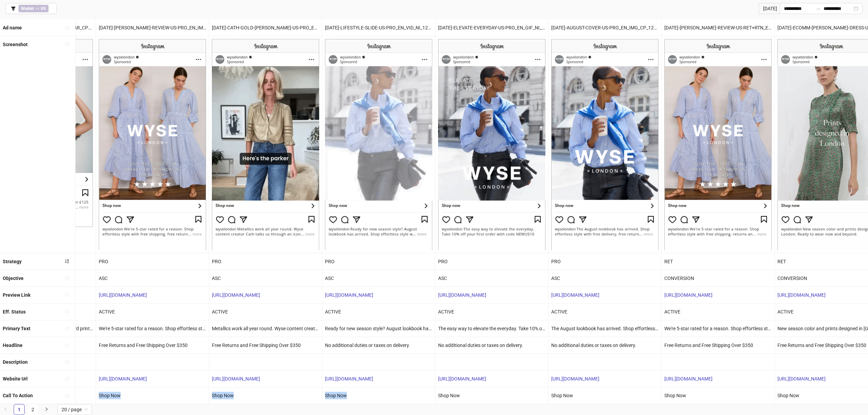  Describe the element at coordinates (13, 278) in the screenshot. I see `b: Objective` at that location.